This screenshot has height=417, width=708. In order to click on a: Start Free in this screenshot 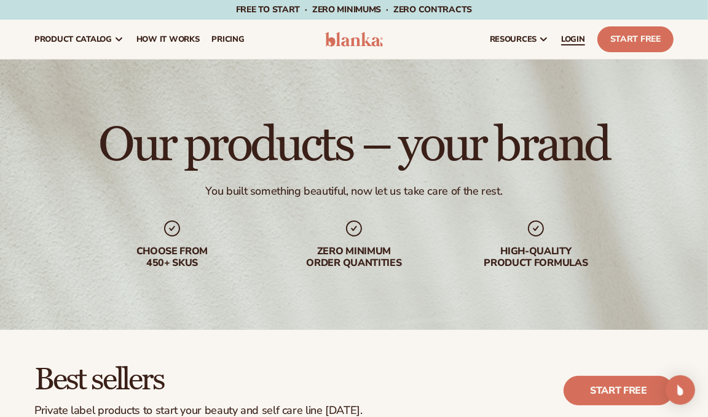, I will do `click(636, 39)`.